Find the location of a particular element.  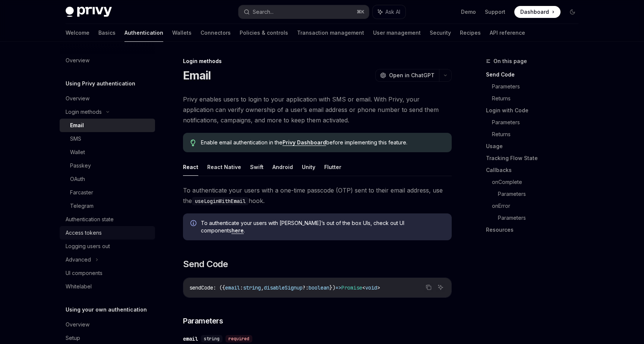

div: Email is located at coordinates (77, 125).